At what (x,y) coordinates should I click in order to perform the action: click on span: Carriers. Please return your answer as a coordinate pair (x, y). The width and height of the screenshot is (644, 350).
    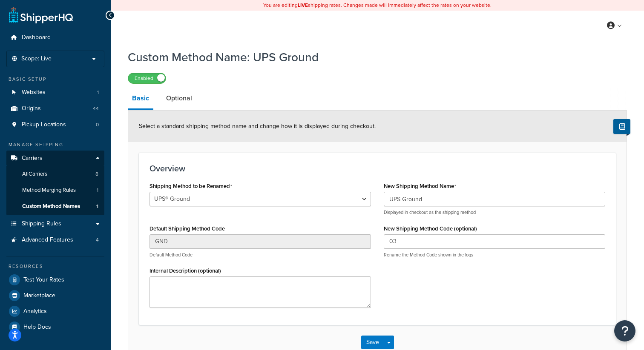
    Looking at the image, I should click on (32, 158).